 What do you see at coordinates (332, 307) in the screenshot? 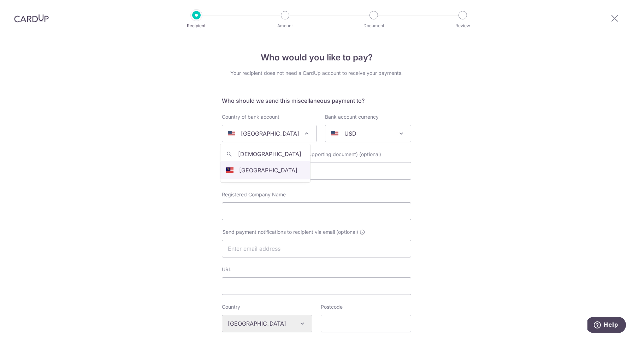
I see `label: Postcode` at bounding box center [332, 307].